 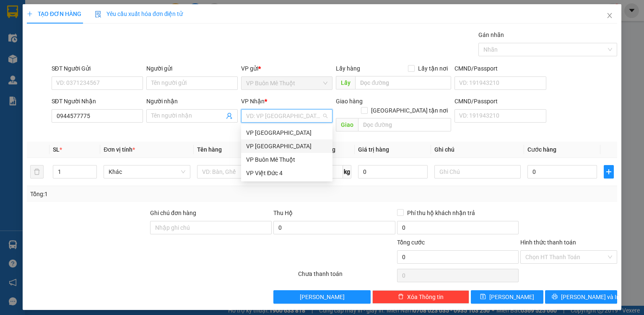 I want to click on label: Ghi chú đơn hàng, so click(x=174, y=213).